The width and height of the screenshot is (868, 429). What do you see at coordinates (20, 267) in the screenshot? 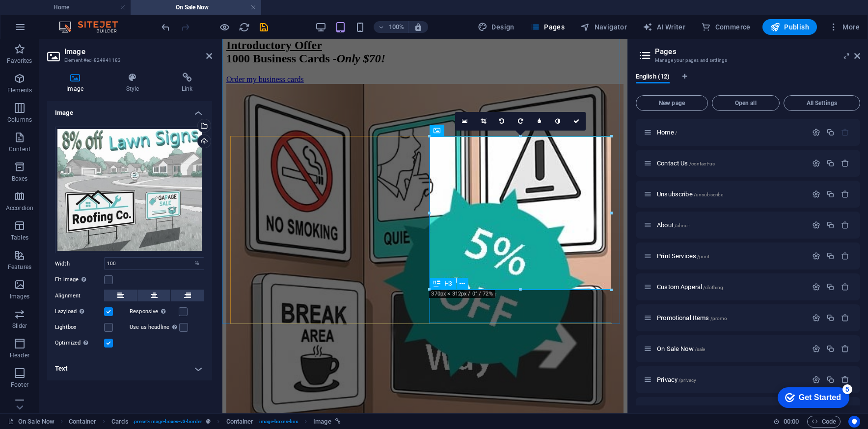
I see `p: Features` at bounding box center [20, 267].